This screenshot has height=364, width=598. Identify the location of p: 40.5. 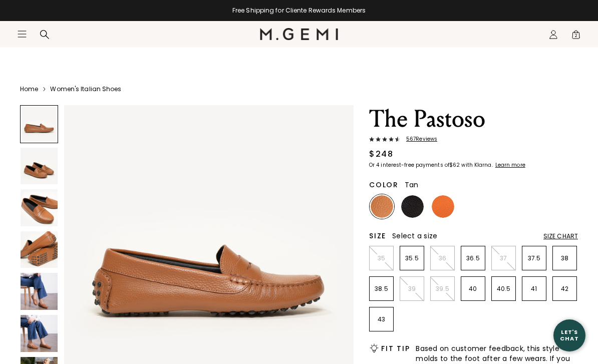
(503, 289).